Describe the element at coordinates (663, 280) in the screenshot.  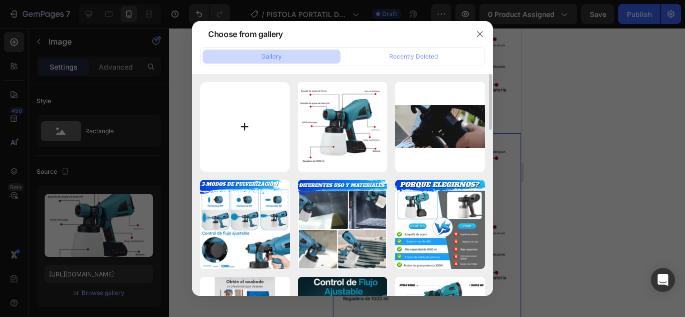
I see `div: Open Intercom Messenger` at that location.